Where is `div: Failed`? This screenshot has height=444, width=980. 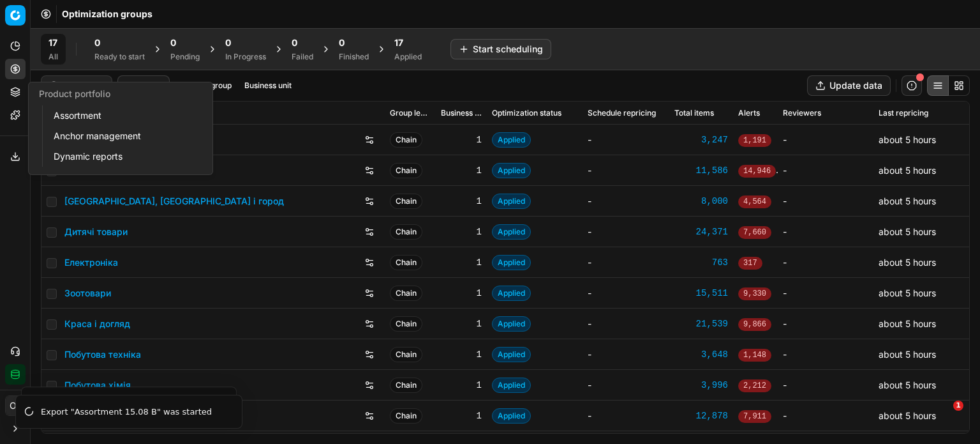 div: Failed is located at coordinates (302, 57).